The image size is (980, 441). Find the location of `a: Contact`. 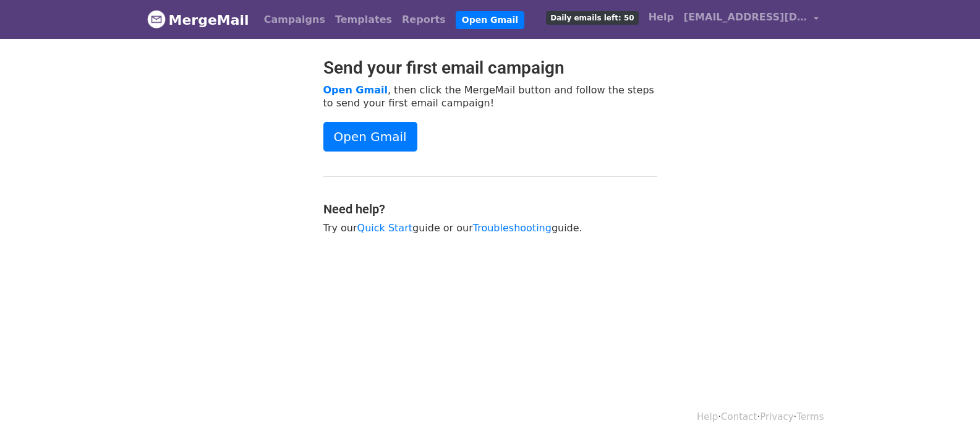

a: Contact is located at coordinates (739, 416).